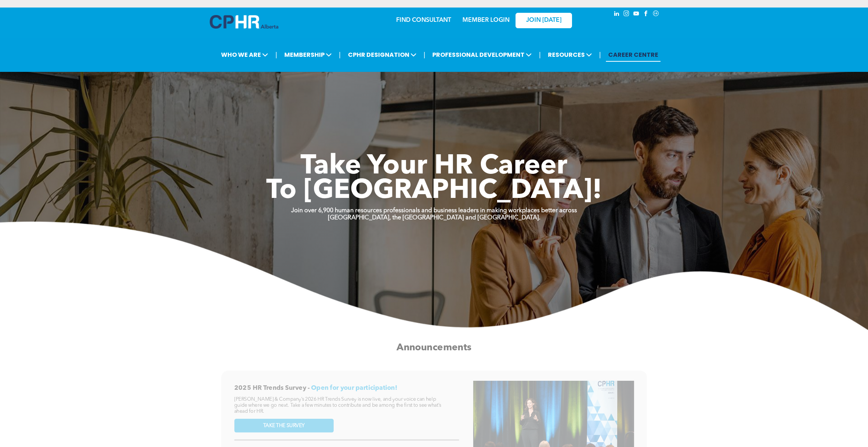  I want to click on span: 2025 HR Trends Survey -, so click(272, 388).